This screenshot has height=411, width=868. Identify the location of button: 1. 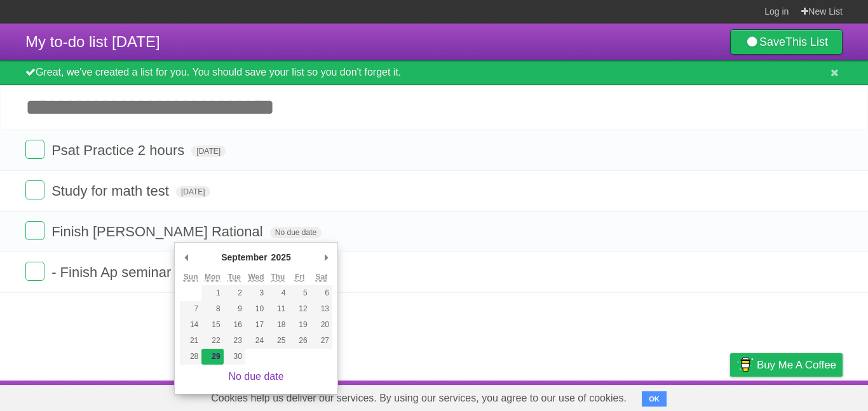
(212, 293).